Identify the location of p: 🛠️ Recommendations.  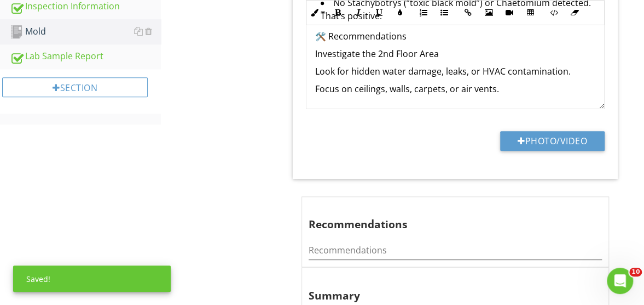
(456, 37).